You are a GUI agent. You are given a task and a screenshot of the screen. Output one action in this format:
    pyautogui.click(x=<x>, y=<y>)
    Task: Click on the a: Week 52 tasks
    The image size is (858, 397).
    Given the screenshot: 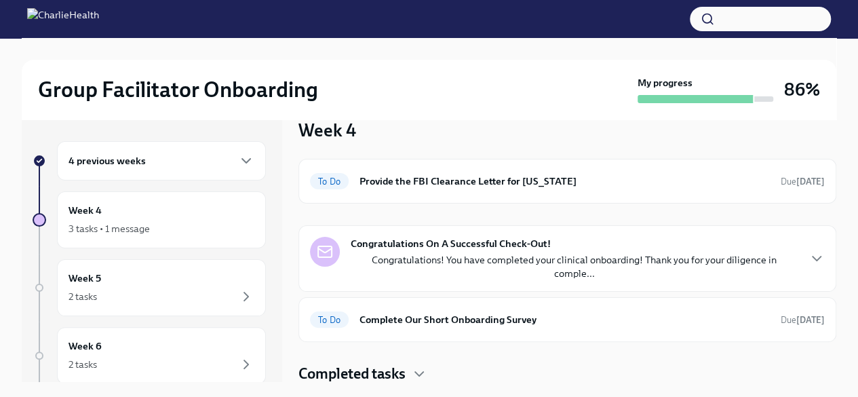 What is the action you would take?
    pyautogui.click(x=149, y=288)
    